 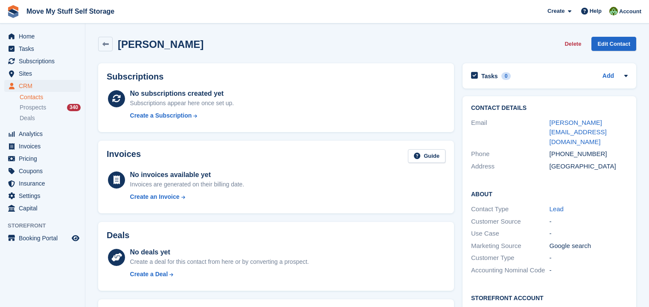 I want to click on div: Phone, so click(x=511, y=154).